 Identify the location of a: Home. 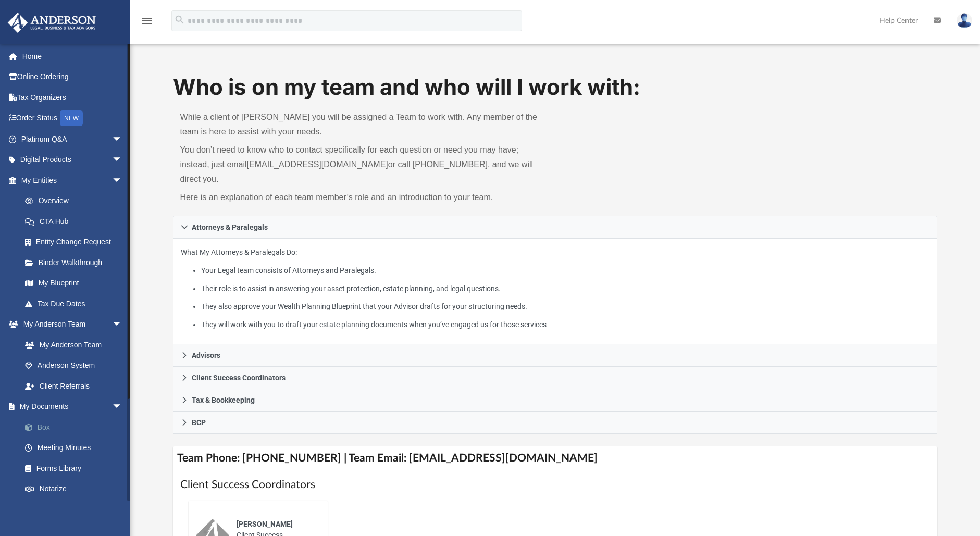
(72, 56).